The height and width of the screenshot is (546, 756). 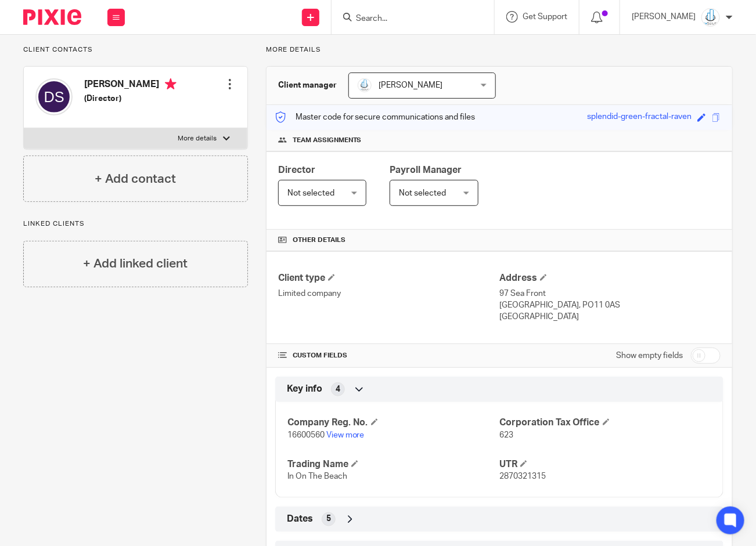 I want to click on h4: Company Reg. No., so click(x=394, y=422).